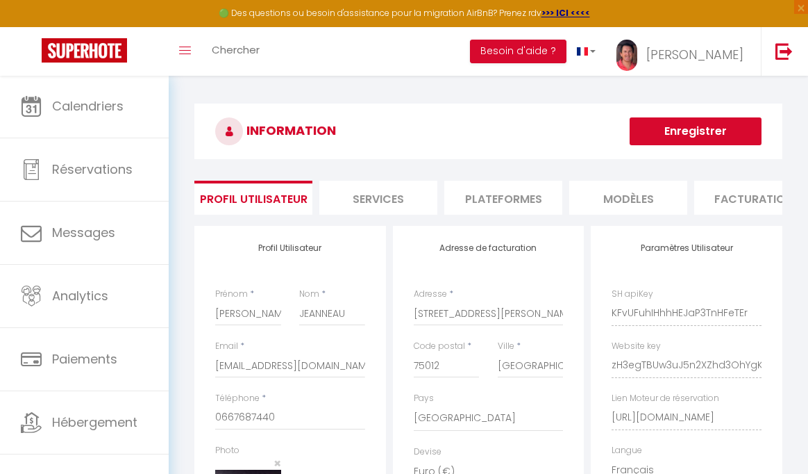 The width and height of the screenshot is (808, 474). What do you see at coordinates (506, 346) in the screenshot?
I see `label: Ville` at bounding box center [506, 346].